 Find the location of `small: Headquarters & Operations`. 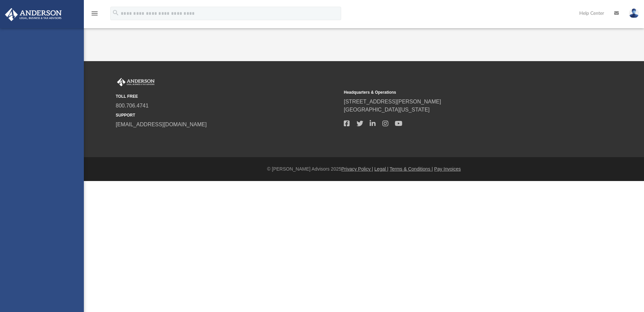

small: Headquarters & Operations is located at coordinates (455, 92).